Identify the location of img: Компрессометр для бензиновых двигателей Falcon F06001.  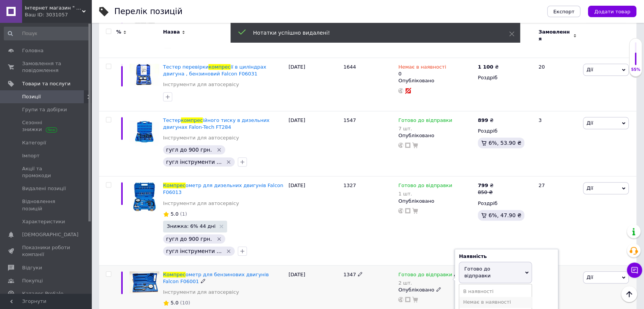
(144, 282).